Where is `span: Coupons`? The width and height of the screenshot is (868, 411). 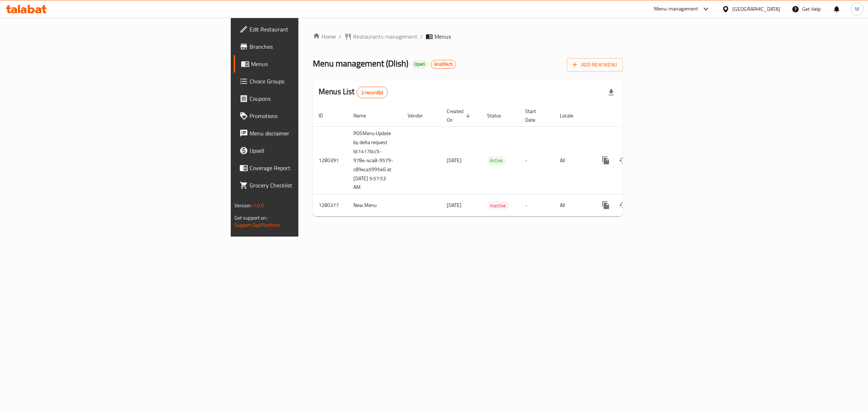 span: Coupons is located at coordinates (310, 99).